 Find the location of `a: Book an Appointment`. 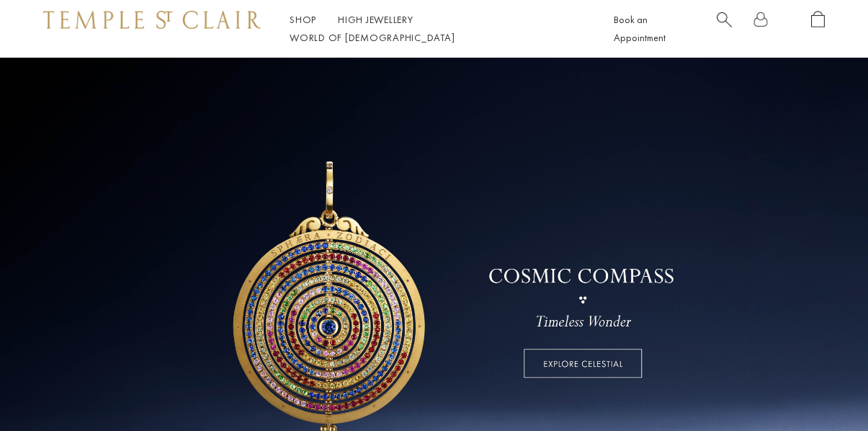

a: Book an Appointment is located at coordinates (640, 28).